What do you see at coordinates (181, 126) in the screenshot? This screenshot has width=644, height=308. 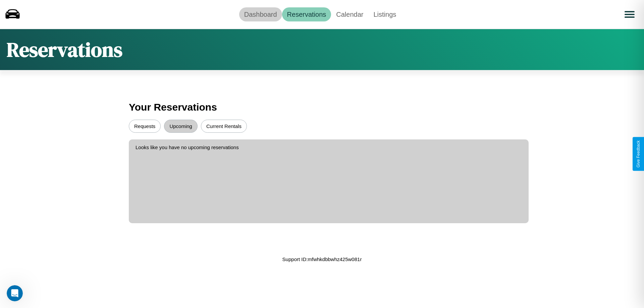 I see `button: Upcoming` at bounding box center [181, 126].